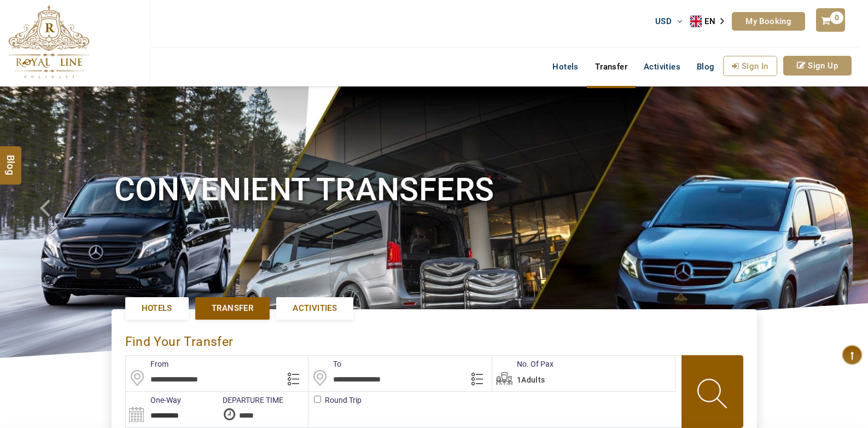 The height and width of the screenshot is (428, 868). I want to click on span: USD, so click(664, 21).